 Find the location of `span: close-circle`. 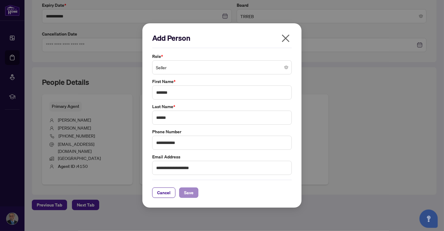

span: close-circle is located at coordinates (286, 67).